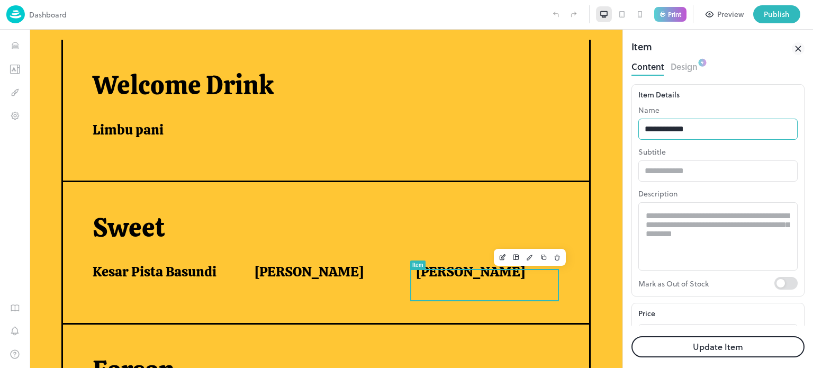  Describe the element at coordinates (730, 14) in the screenshot. I see `div: Preview` at that location.